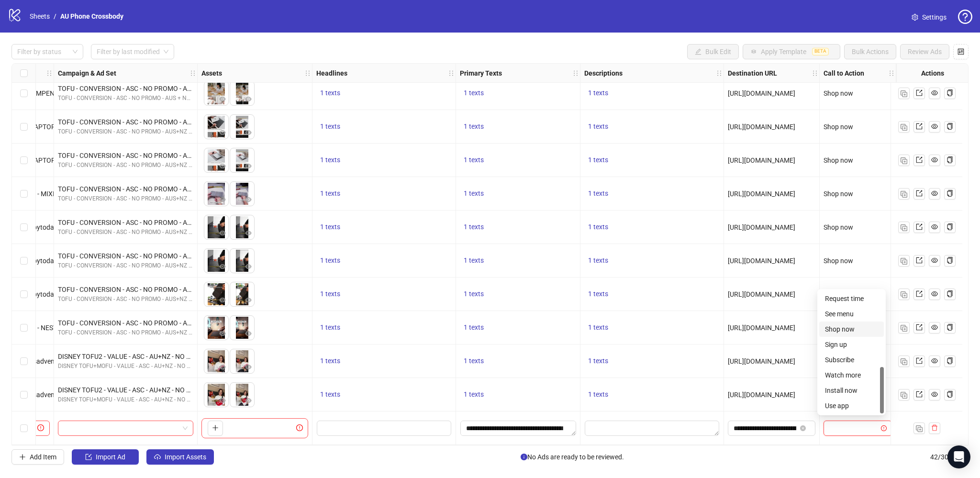 The height and width of the screenshot is (478, 980). Describe the element at coordinates (43, 457) in the screenshot. I see `span: Add Item` at that location.